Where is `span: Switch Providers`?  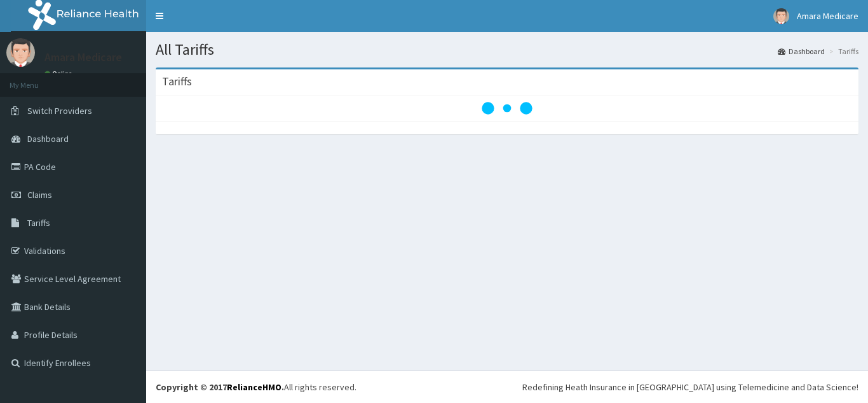 span: Switch Providers is located at coordinates (60, 111).